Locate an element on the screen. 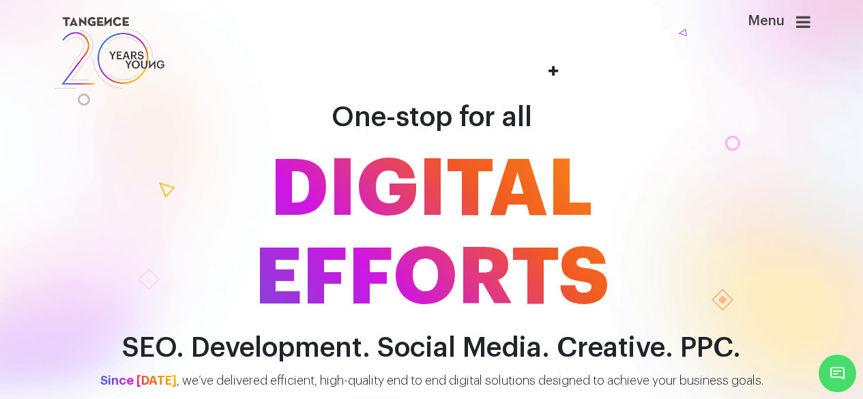 This screenshot has height=399, width=863. span: DIGITAL EFFORTS is located at coordinates (432, 234).